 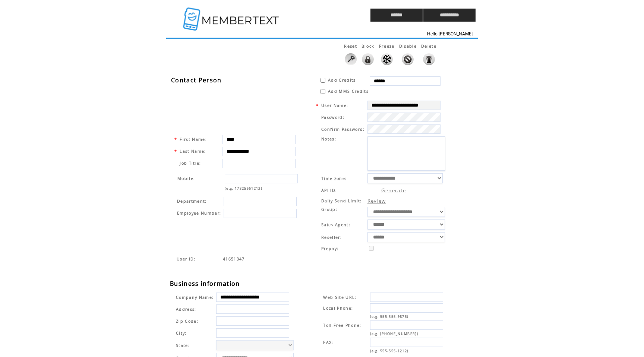 I want to click on span: Toll-Free Phone:, so click(x=342, y=325).